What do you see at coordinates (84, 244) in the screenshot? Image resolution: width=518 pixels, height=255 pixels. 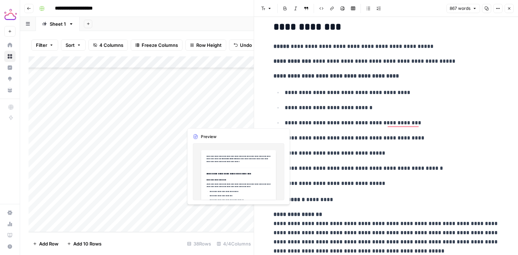 I see `button: Add 10 Rows` at bounding box center [84, 244].